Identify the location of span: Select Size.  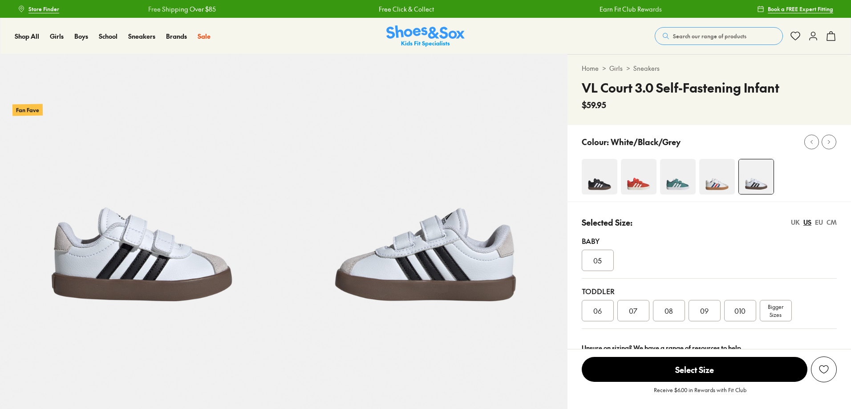
(694, 369).